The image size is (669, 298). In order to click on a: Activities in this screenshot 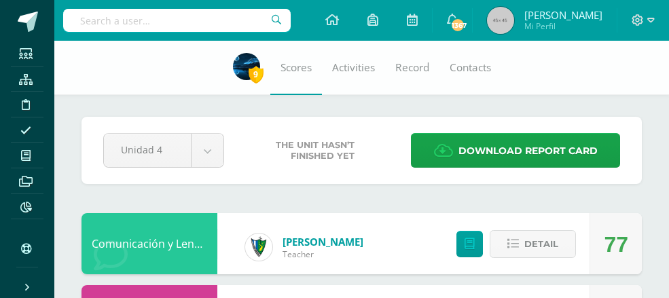, I will do `click(353, 68)`.